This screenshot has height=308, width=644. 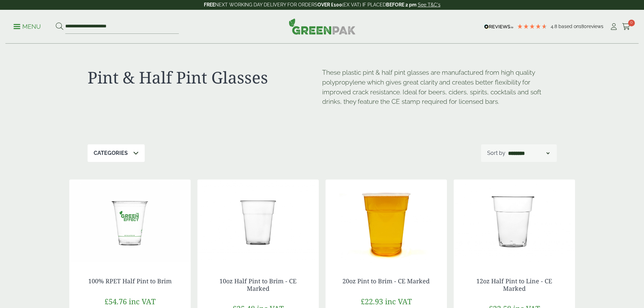 I want to click on a: 20oz Pint to Brim - CE Marked, so click(x=387, y=281).